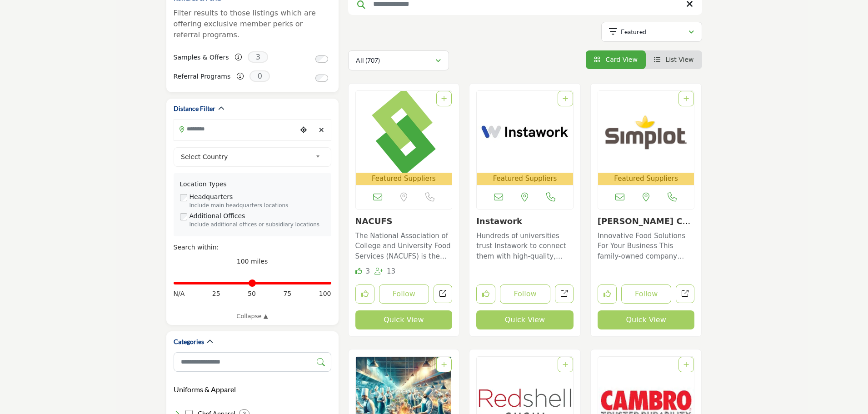 This screenshot has width=868, height=414. I want to click on p: Featured, so click(634, 32).